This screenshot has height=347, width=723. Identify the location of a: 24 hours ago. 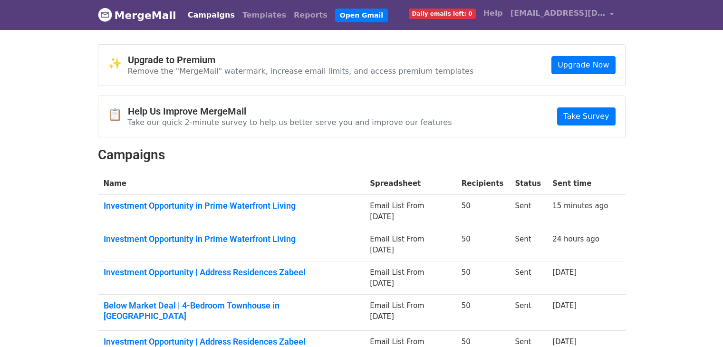
(575, 239).